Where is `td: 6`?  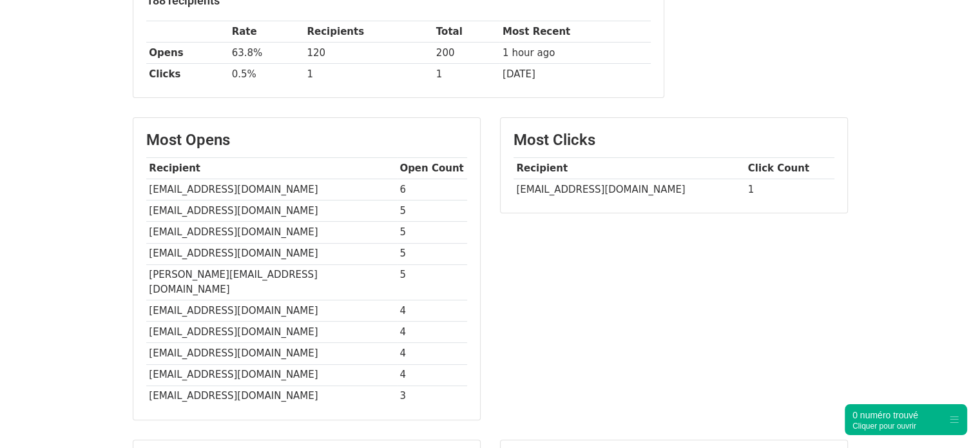 td: 6 is located at coordinates (431, 190).